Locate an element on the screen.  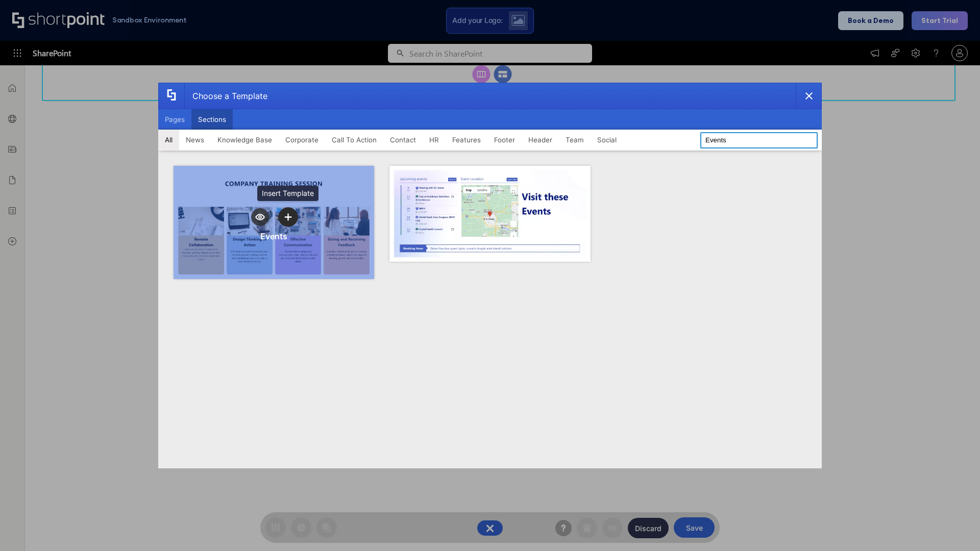
input: Search is located at coordinates (759, 140).